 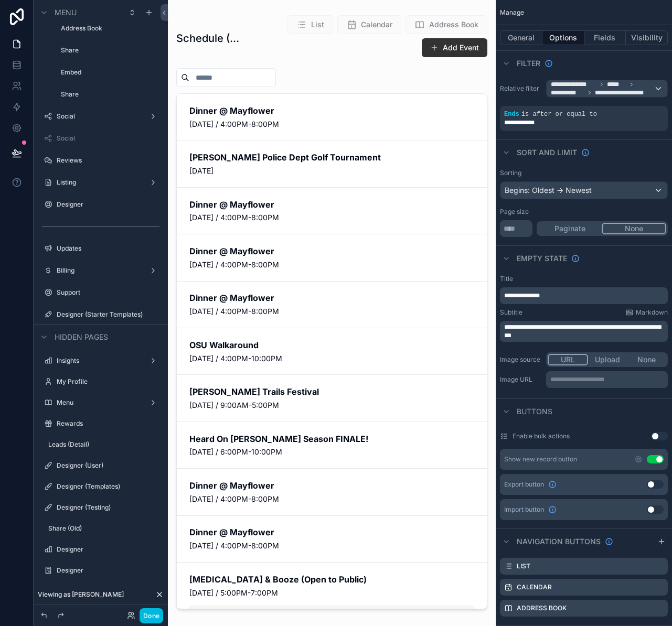 I want to click on label: Relative filter, so click(x=521, y=89).